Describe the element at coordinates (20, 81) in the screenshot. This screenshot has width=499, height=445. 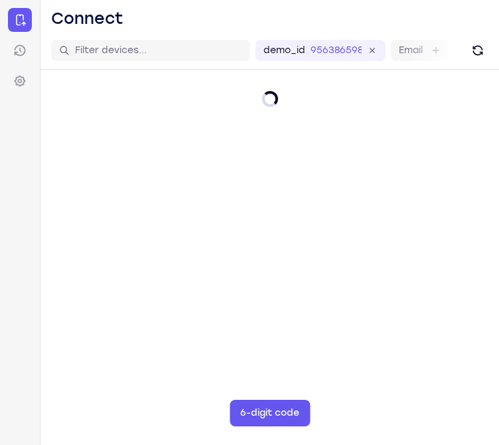
I see `a: Settings` at that location.